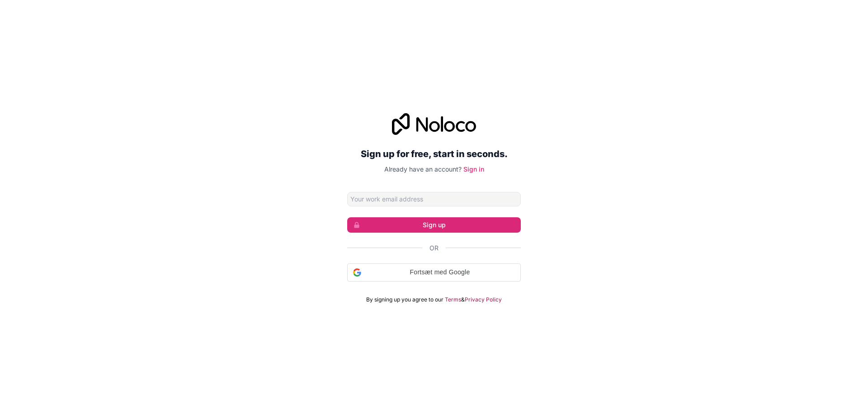  I want to click on span: Already have an account?, so click(423, 169).